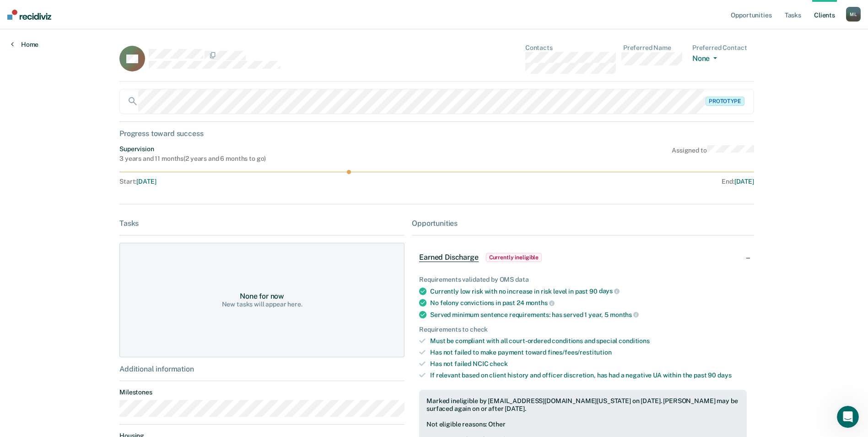 The height and width of the screenshot is (437, 868). What do you see at coordinates (570, 48) in the screenshot?
I see `dt: Contacts` at bounding box center [570, 48].